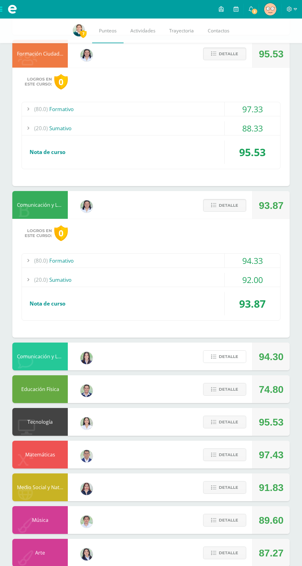 The width and height of the screenshot is (302, 566). What do you see at coordinates (182, 31) in the screenshot?
I see `span: Trayectoria` at bounding box center [182, 31].